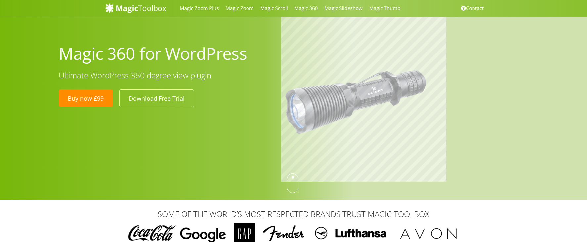 This screenshot has width=587, height=242. I want to click on a: Download Free Trial, so click(156, 98).